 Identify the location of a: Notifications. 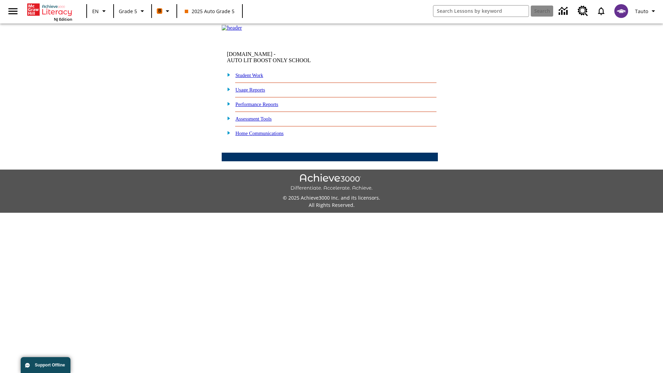
(601, 11).